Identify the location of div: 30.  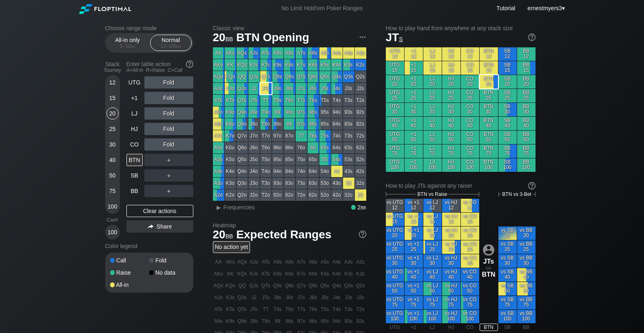
(113, 144).